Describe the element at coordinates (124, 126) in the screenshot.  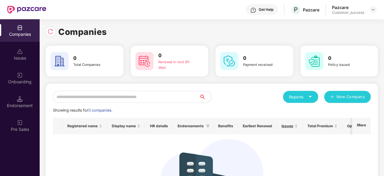
I see `span: Display name` at that location.